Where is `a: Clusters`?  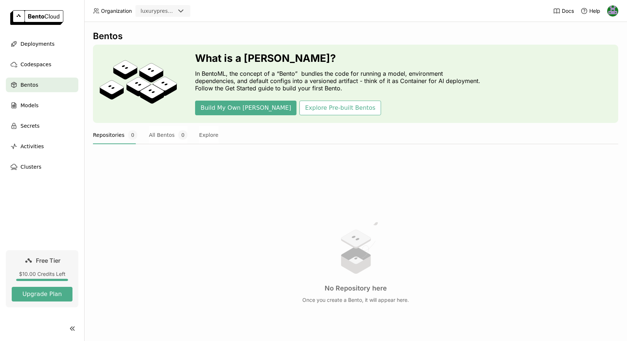
a: Clusters is located at coordinates (42, 167).